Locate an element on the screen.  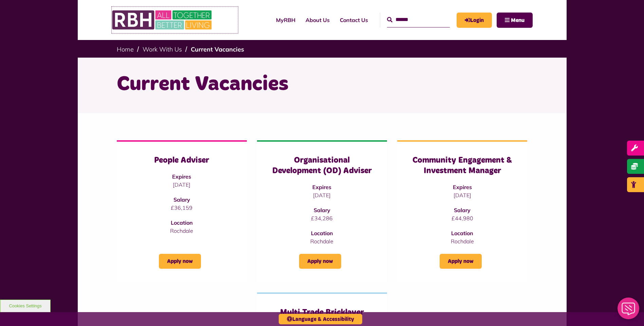
a: Work With Us is located at coordinates (162, 49).